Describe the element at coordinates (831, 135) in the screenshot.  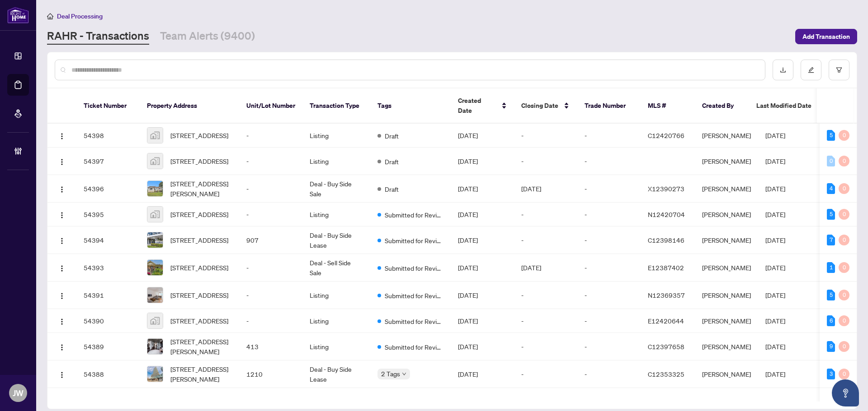
I see `div: 5` at that location.